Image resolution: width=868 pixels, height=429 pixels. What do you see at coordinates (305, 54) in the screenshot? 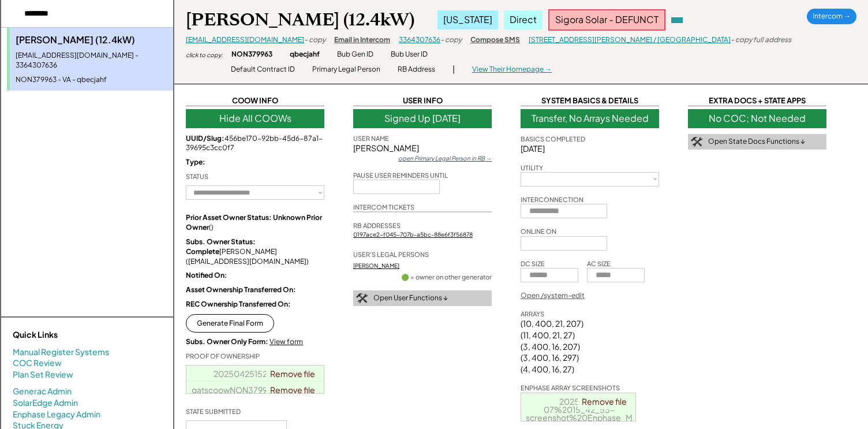
I see `div: qbecjahf` at bounding box center [305, 54].